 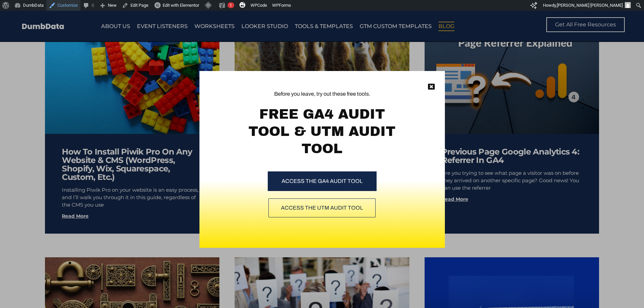 What do you see at coordinates (181, 5) in the screenshot?
I see `span: Edit with Elementor` at bounding box center [181, 5].